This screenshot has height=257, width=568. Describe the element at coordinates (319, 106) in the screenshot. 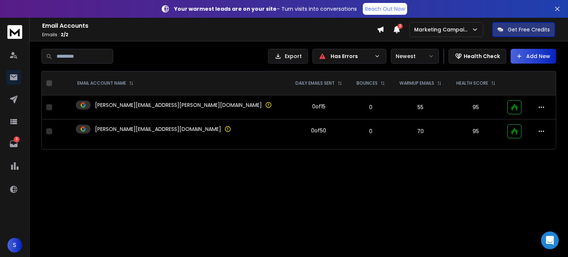

I see `div: 0 of 15` at that location.